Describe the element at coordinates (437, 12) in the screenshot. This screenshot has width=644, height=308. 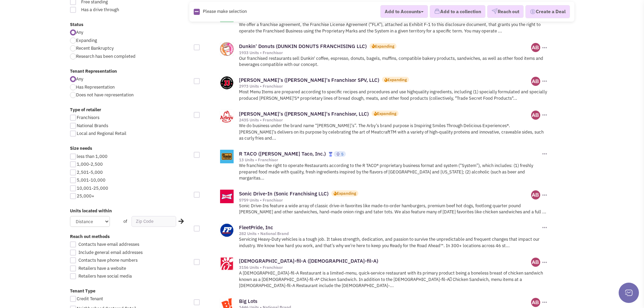
I see `img: icon-collection-lavender.png` at that location.